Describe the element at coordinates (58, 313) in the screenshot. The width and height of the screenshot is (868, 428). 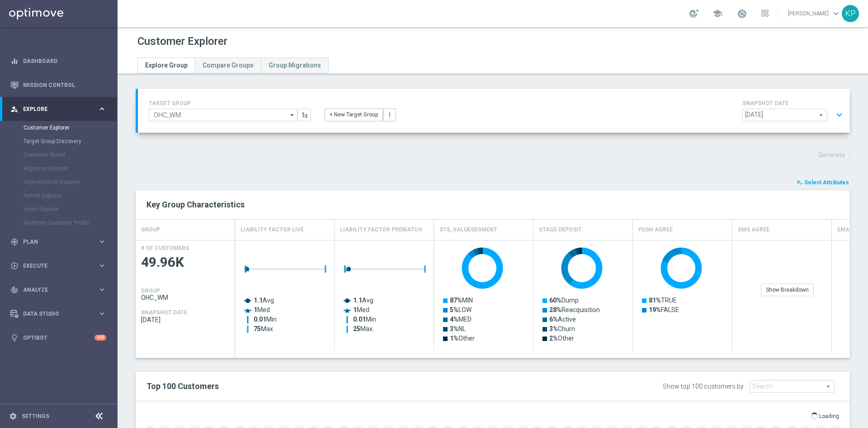
I see `button: Data Studio keyboard_arrow_right` at that location.